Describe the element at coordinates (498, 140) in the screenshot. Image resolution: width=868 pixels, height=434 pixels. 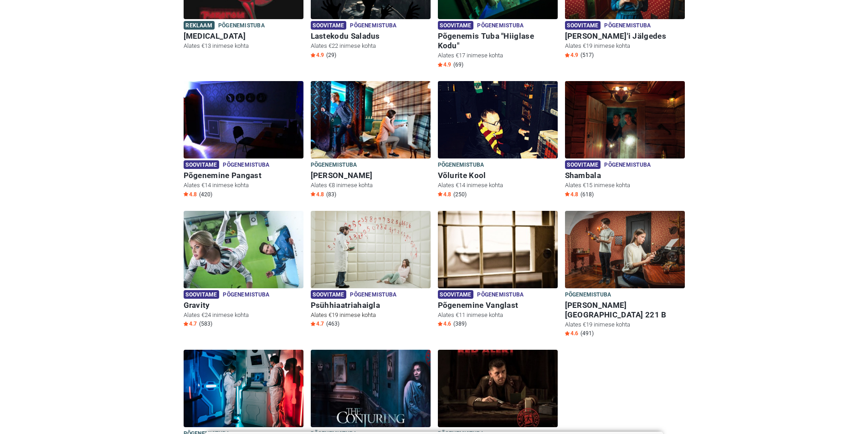
I see `a: Võlurite Kool Põgenemistuba Võlurite Kool Alates €14 inimese kohta Star4.8 (250)` at that location.